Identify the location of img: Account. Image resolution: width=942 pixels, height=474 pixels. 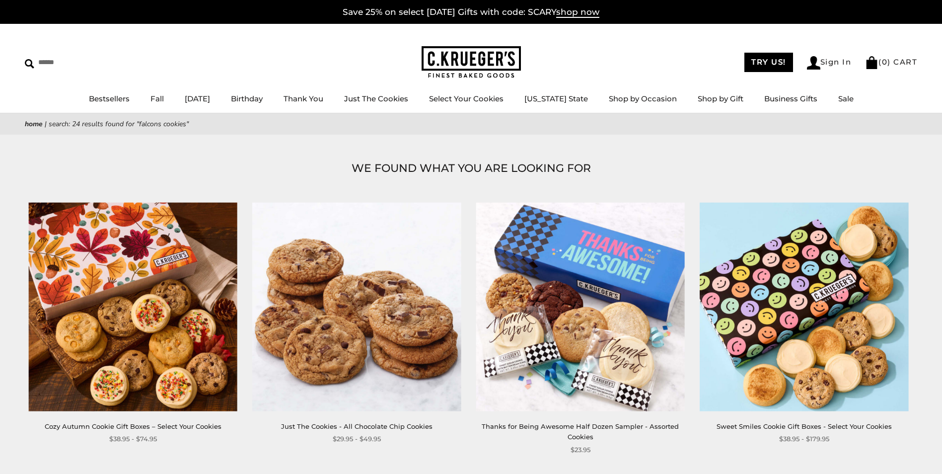
(813, 63).